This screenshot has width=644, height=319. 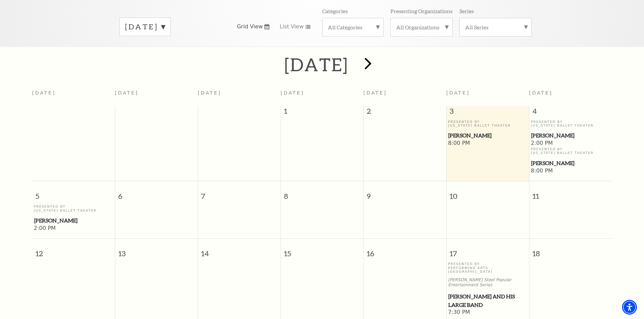 I want to click on p: Series, so click(x=466, y=11).